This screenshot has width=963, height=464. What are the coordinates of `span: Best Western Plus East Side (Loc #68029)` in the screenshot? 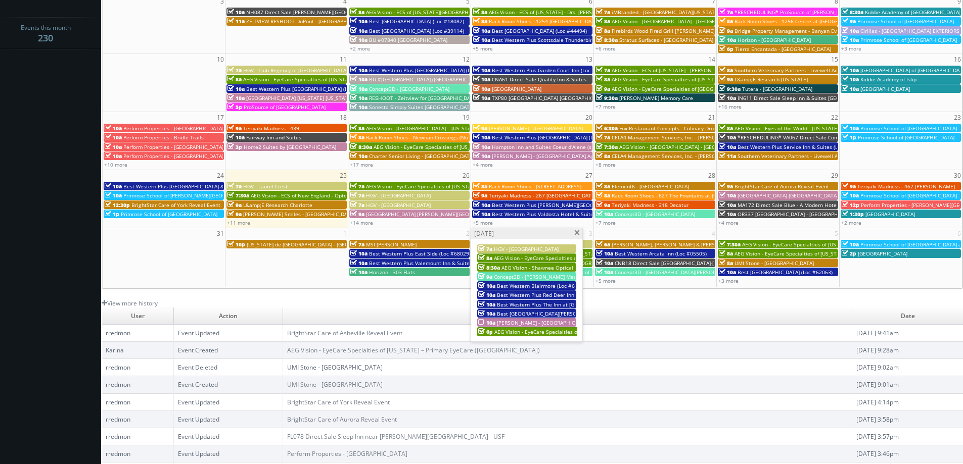 It's located at (419, 254).